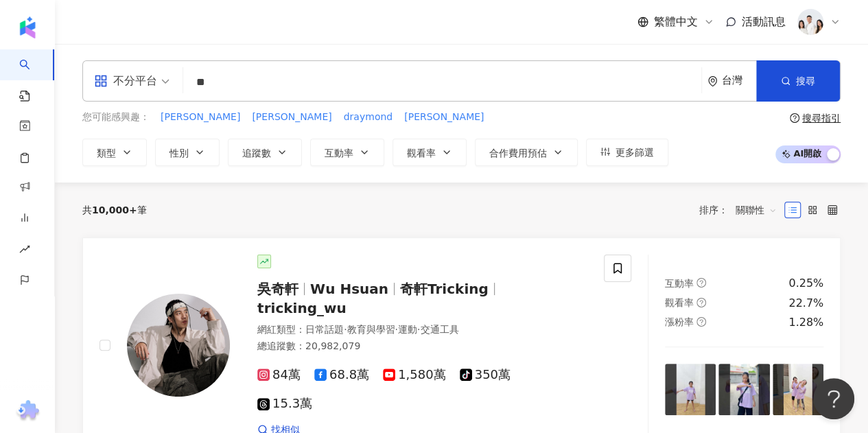  What do you see at coordinates (439, 330) in the screenshot?
I see `span: 交通工具` at bounding box center [439, 330].